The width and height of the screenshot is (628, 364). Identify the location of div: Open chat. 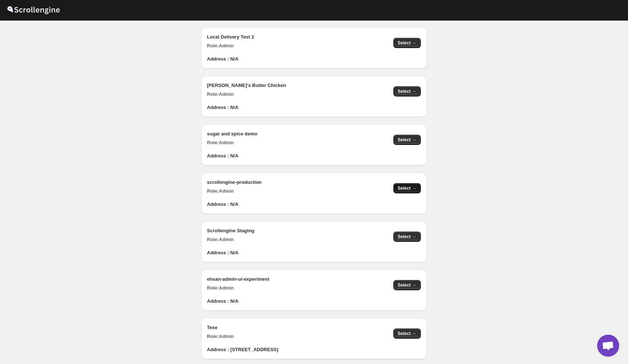
(608, 346).